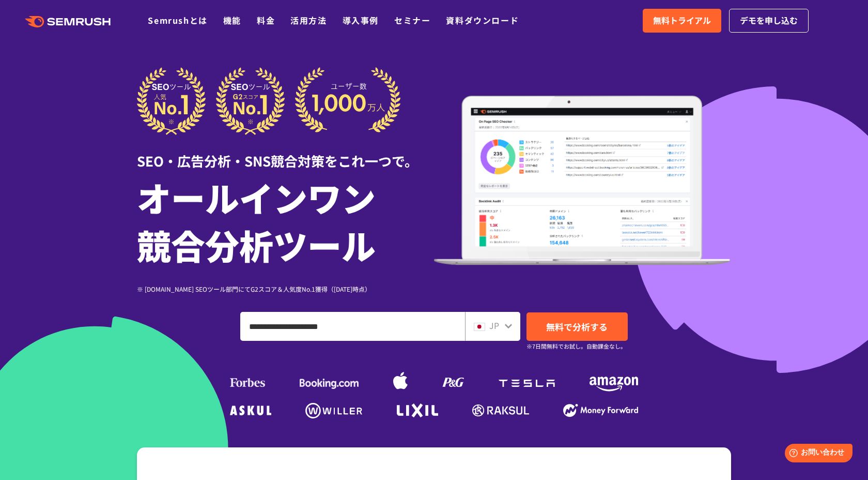  I want to click on h1: オールインワン 競合分析ツール, so click(285, 221).